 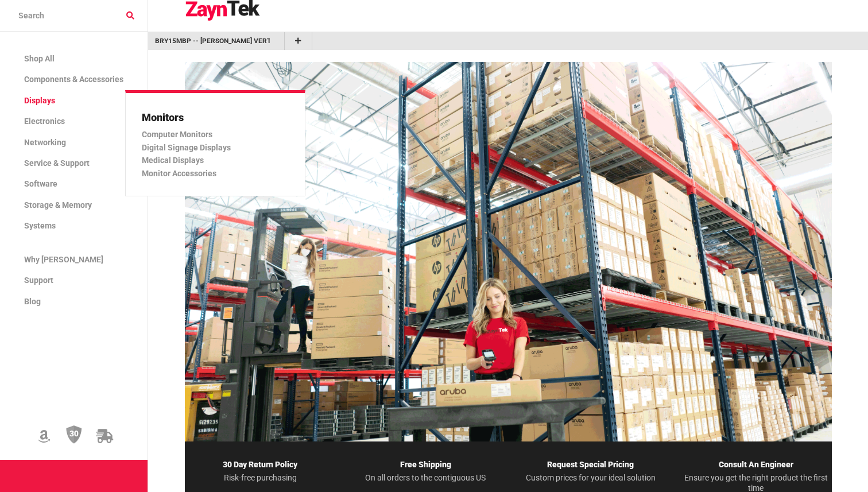 What do you see at coordinates (41, 184) in the screenshot?
I see `span: Software` at bounding box center [41, 184].